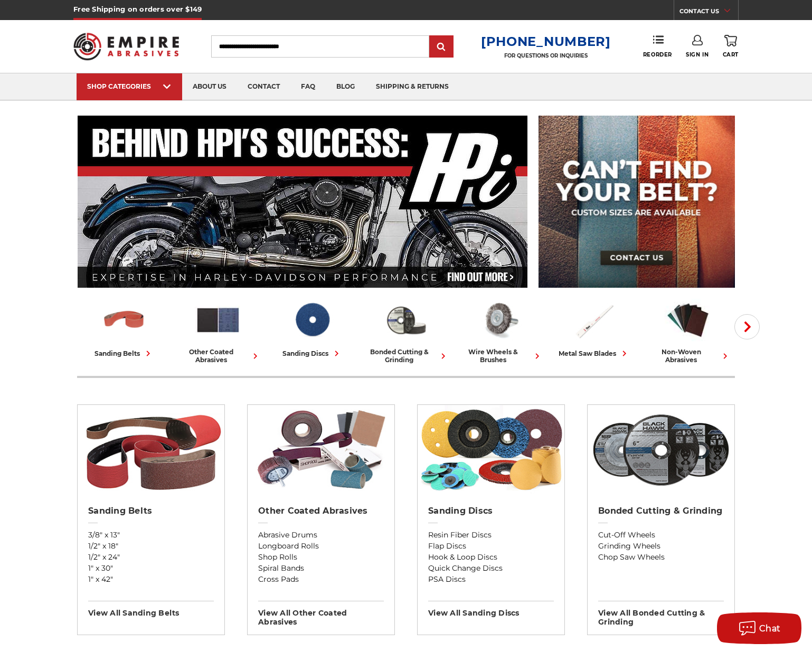 The height and width of the screenshot is (652, 812). What do you see at coordinates (321, 546) in the screenshot?
I see `a: Longboard Rolls` at bounding box center [321, 546].